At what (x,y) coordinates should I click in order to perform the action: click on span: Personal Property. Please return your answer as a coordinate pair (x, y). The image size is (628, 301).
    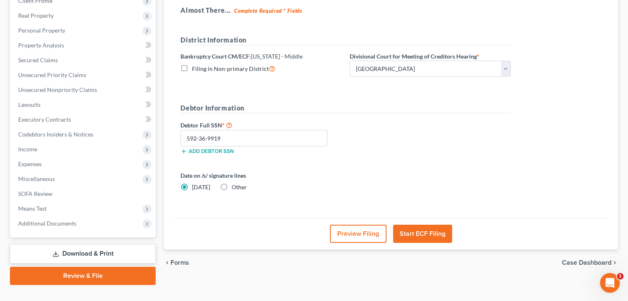
    Looking at the image, I should click on (42, 30).